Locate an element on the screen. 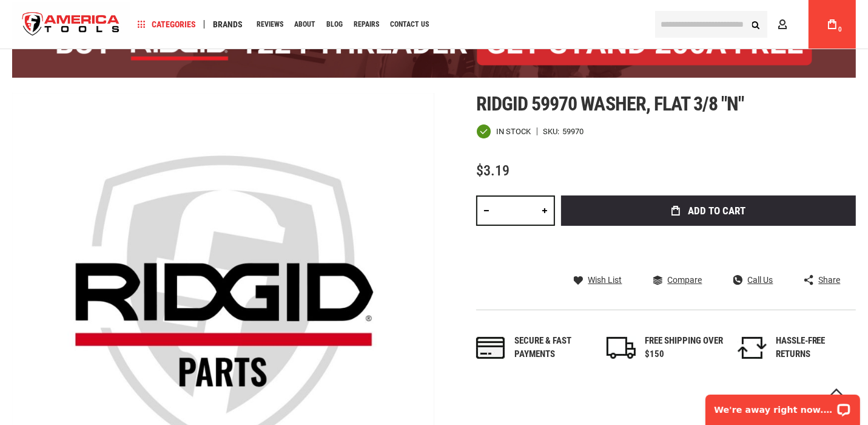 This screenshot has height=425, width=868. span: Brands is located at coordinates (228, 25).